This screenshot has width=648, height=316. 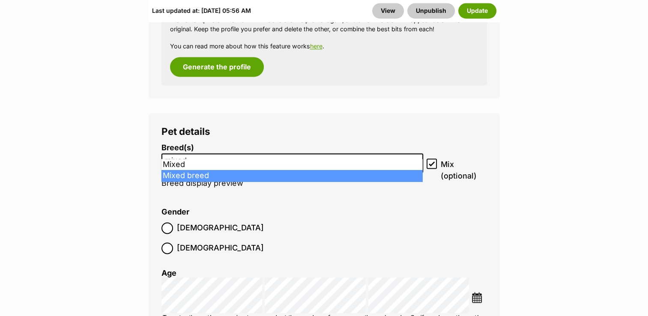 I want to click on li: Mixed, so click(x=292, y=164).